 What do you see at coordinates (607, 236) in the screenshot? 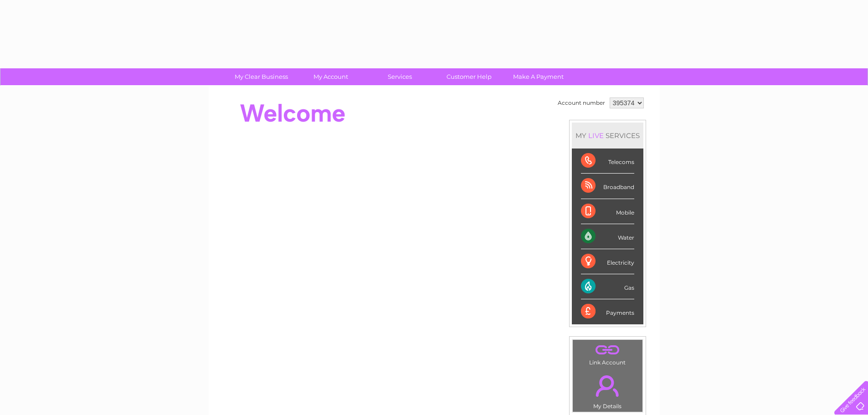
I see `div: Water` at bounding box center [607, 236].